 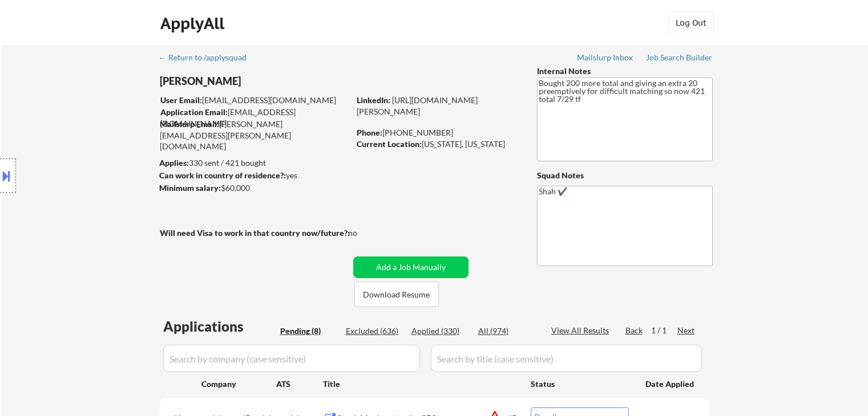 I want to click on div: Back, so click(x=635, y=331).